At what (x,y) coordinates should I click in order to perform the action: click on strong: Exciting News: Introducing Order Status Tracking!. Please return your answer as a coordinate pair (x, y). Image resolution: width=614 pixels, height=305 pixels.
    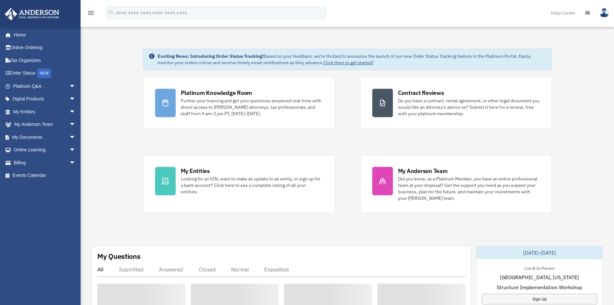
    Looking at the image, I should click on (210, 56).